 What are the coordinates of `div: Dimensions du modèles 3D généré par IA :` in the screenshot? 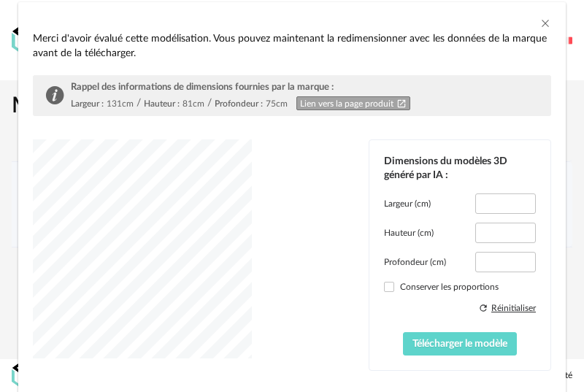 It's located at (460, 168).